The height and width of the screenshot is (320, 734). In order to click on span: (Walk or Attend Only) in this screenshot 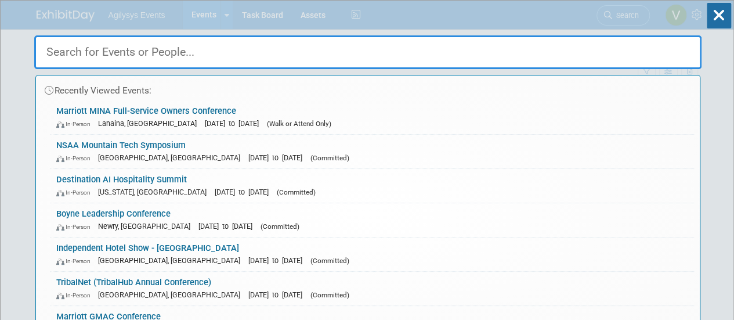, I will do `click(299, 124)`.